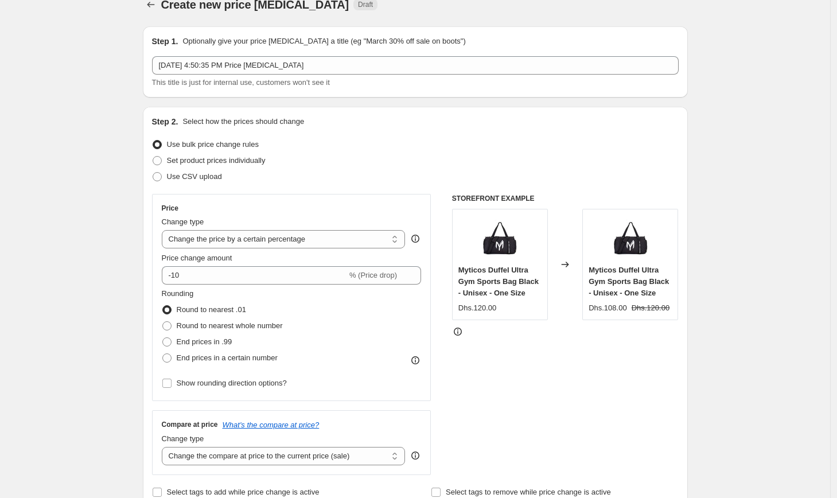 The width and height of the screenshot is (837, 498). What do you see at coordinates (165, 122) in the screenshot?
I see `h2: Step 2.` at bounding box center [165, 122].